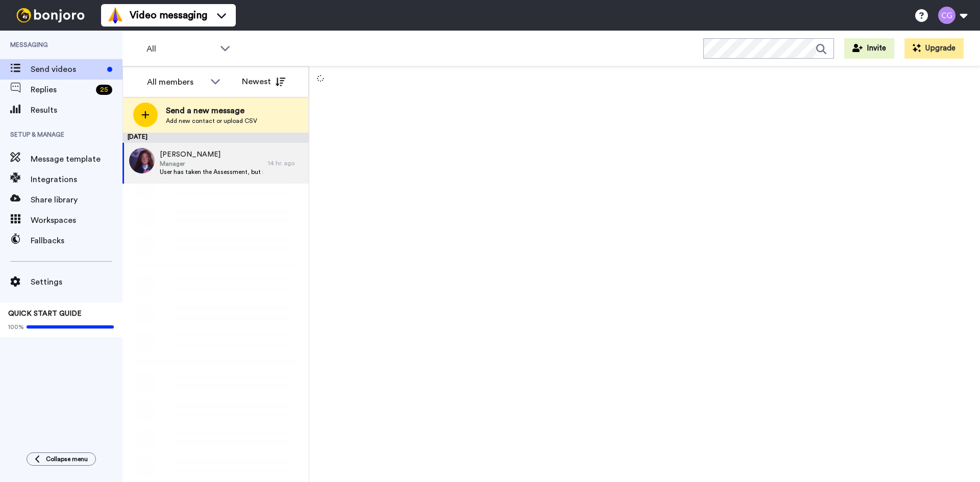 The height and width of the screenshot is (482, 980). Describe the element at coordinates (869, 48) in the screenshot. I see `a: Invite` at that location.